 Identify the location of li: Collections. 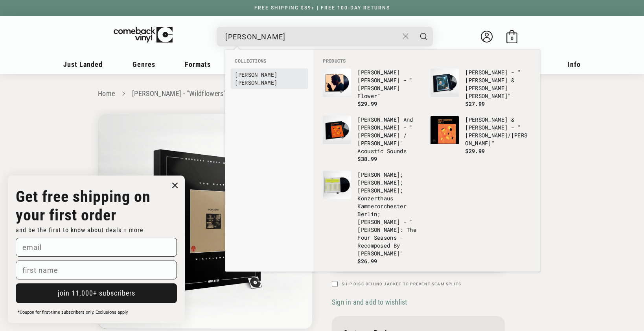
(269, 63).